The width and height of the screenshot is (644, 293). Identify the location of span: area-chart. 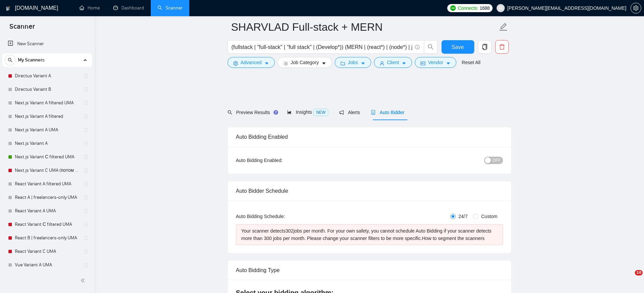
(290, 112).